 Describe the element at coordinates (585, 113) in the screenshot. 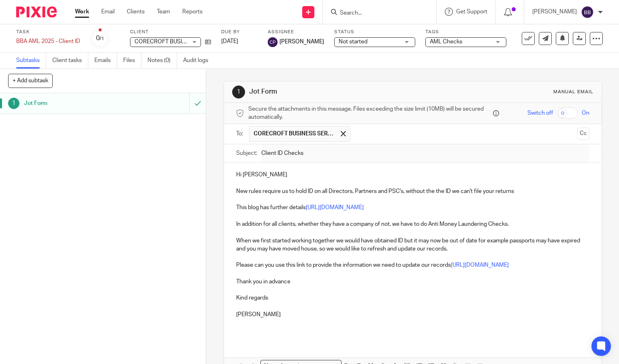

I see `span: On` at that location.